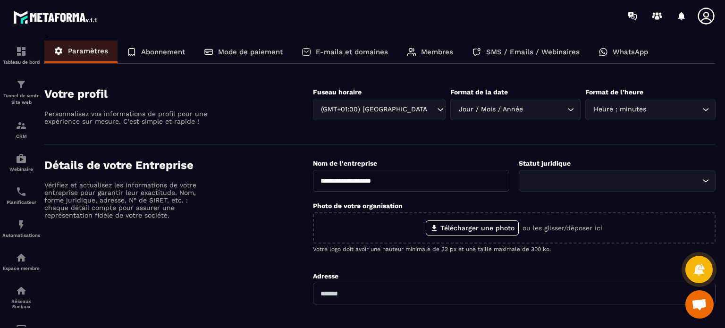 The width and height of the screenshot is (725, 328). Describe the element at coordinates (56, 17) in the screenshot. I see `img: logo` at that location.